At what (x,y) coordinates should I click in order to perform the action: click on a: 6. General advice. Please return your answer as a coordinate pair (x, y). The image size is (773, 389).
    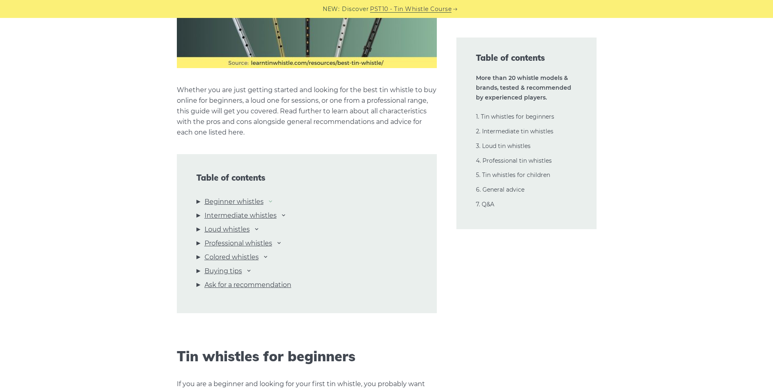
    Looking at the image, I should click on (500, 189).